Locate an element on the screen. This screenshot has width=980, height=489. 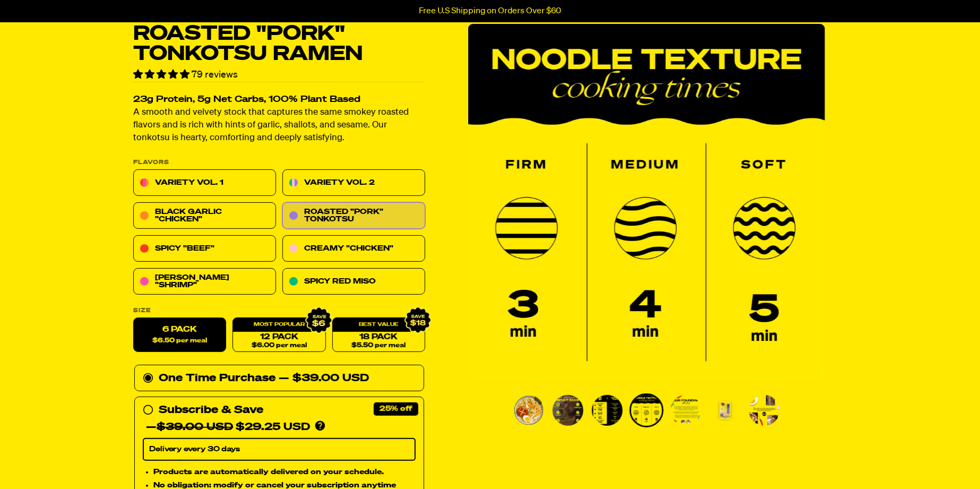
div: One Time Purchase is located at coordinates (279, 379).